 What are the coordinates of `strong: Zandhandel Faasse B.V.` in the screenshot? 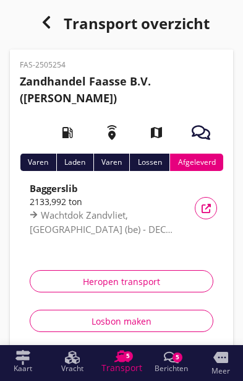 It's located at (85, 81).